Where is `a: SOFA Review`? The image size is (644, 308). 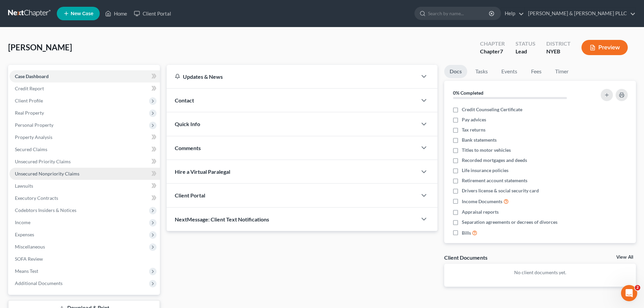 a: SOFA Review is located at coordinates (84, 259).